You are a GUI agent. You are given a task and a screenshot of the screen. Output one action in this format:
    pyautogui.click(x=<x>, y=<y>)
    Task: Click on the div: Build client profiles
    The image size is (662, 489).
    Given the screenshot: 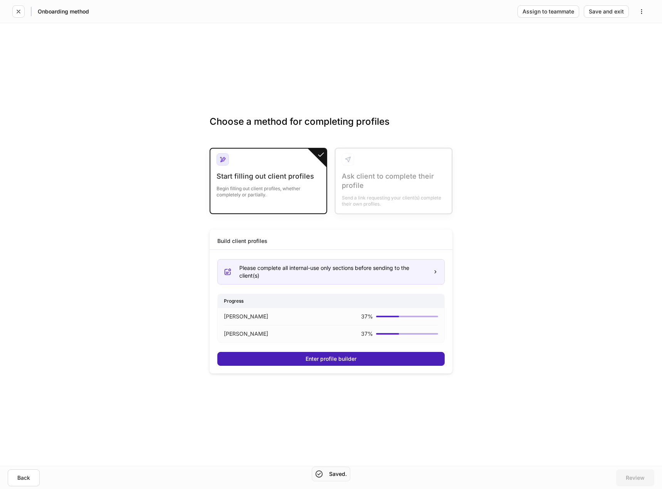 What is the action you would take?
    pyautogui.click(x=242, y=241)
    